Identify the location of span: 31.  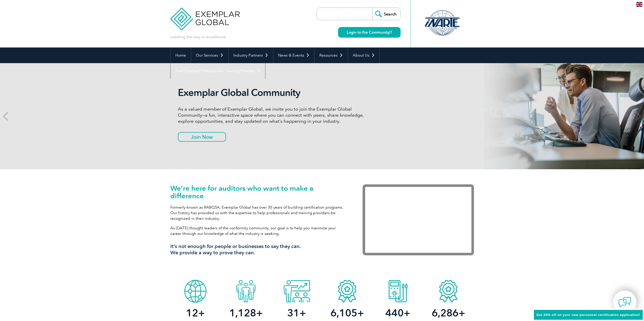
(294, 313).